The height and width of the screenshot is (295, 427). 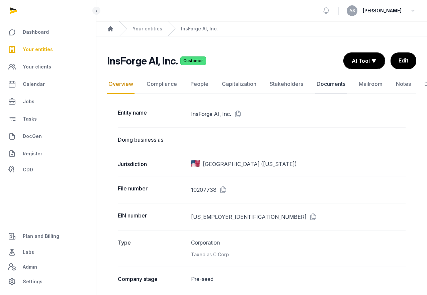 What do you see at coordinates (48, 32) in the screenshot?
I see `a: Dashboard` at bounding box center [48, 32].